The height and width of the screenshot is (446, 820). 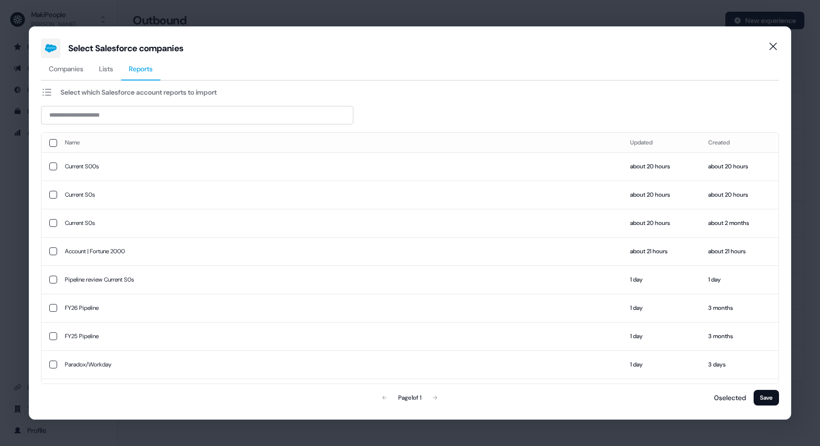 What do you see at coordinates (340, 143) in the screenshot?
I see `th: Name` at bounding box center [340, 143].